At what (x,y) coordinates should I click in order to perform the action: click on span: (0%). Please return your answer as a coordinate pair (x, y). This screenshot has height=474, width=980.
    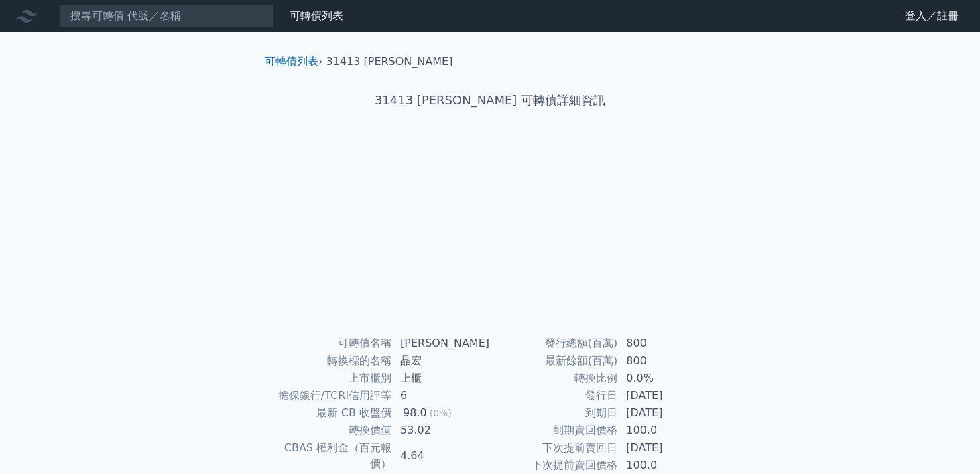
    Looking at the image, I should click on (440, 413).